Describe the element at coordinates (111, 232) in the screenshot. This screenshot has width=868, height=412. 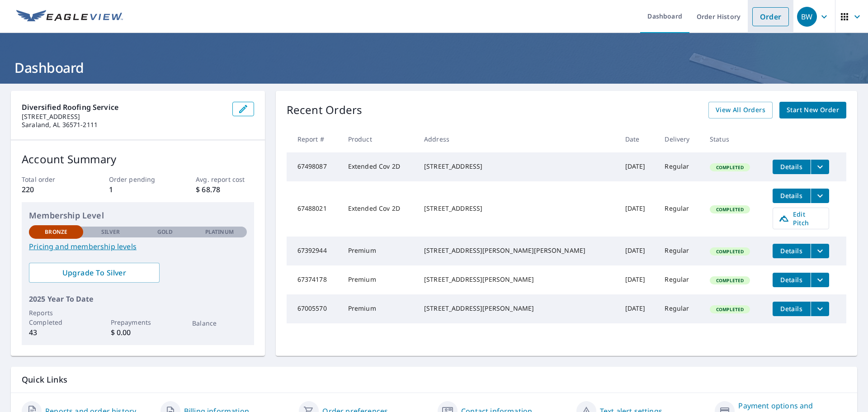
I see `p: Silver` at that location.